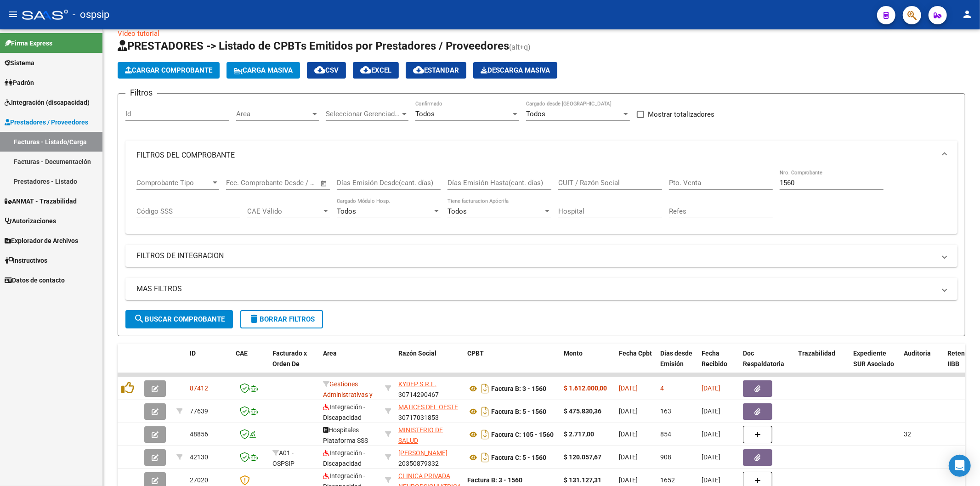 This screenshot has height=486, width=980. I want to click on span: Padrón, so click(19, 83).